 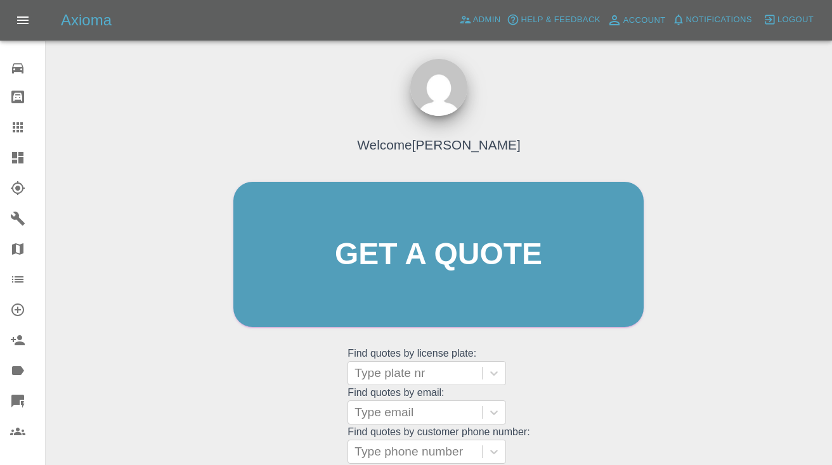 I want to click on button: Notifications, so click(x=712, y=20).